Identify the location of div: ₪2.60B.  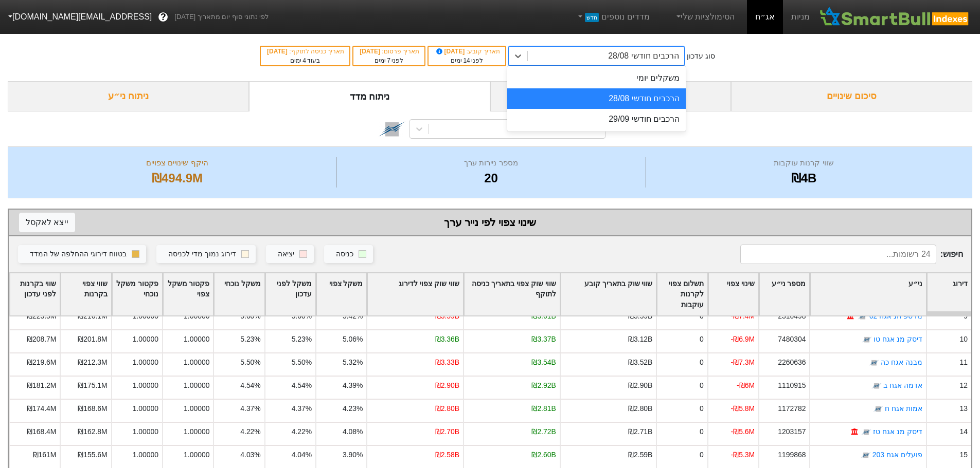
(543, 455).